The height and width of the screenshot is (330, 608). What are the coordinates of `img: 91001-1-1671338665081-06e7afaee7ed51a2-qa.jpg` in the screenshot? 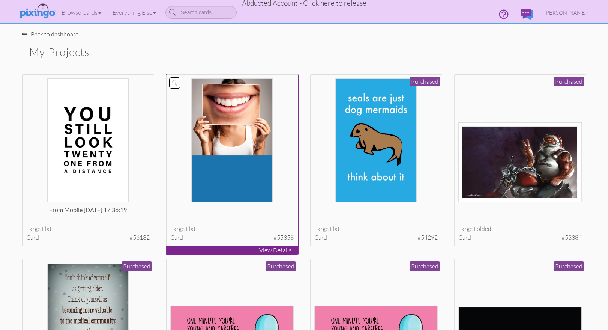 It's located at (520, 162).